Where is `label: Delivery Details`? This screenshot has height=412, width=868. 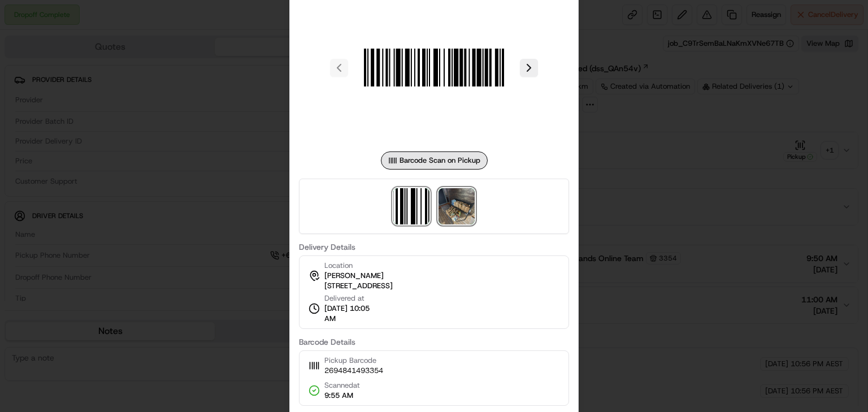 label: Delivery Details is located at coordinates (434, 247).